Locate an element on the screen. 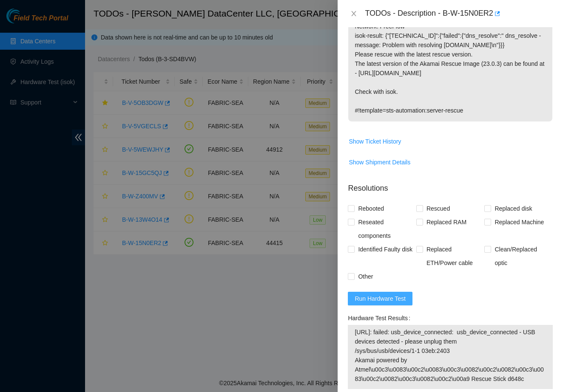 The image size is (563, 392). button: Show Ticket History is located at coordinates (374, 141).